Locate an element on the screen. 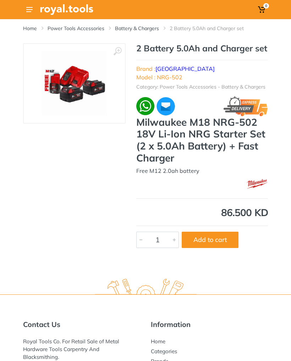 Image resolution: width=291 pixels, height=361 pixels. button: Add to cart is located at coordinates (210, 240).